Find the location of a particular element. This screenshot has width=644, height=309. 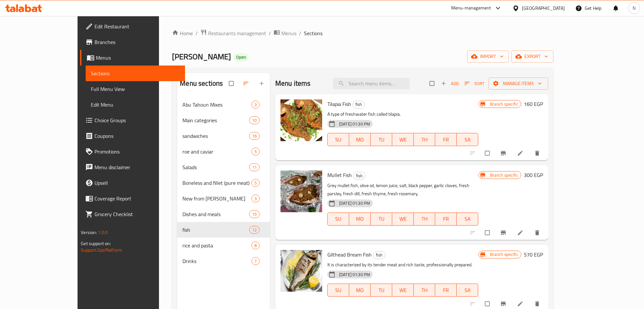

span: Upsell is located at coordinates (137, 183).